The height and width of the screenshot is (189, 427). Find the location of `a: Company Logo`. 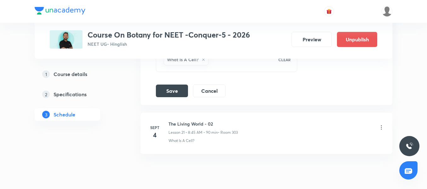

a: Company Logo is located at coordinates (60, 11).